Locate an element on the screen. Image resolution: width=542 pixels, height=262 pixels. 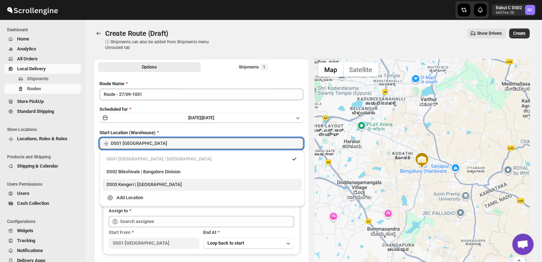
span: Users Permissions is located at coordinates (44, 184).